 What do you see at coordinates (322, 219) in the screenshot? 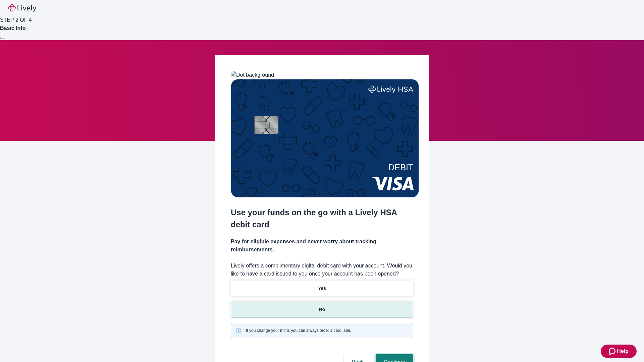
I see `h2: Use your funds on the go with a Lively HSA debit card` at bounding box center [322, 219].